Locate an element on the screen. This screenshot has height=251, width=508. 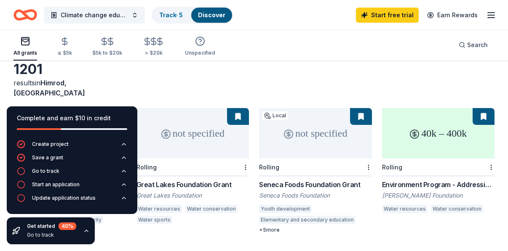
button: $5k to $20k is located at coordinates (107, 47).